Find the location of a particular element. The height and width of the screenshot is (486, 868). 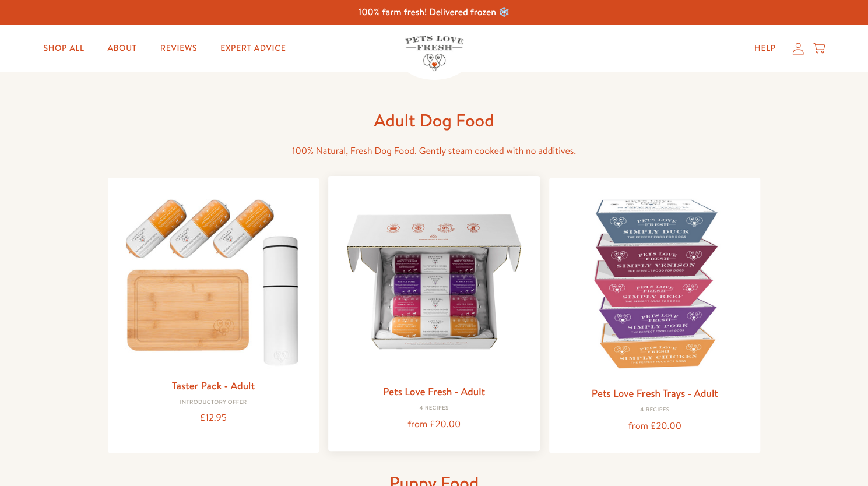

div: £12.95 is located at coordinates (214, 418).